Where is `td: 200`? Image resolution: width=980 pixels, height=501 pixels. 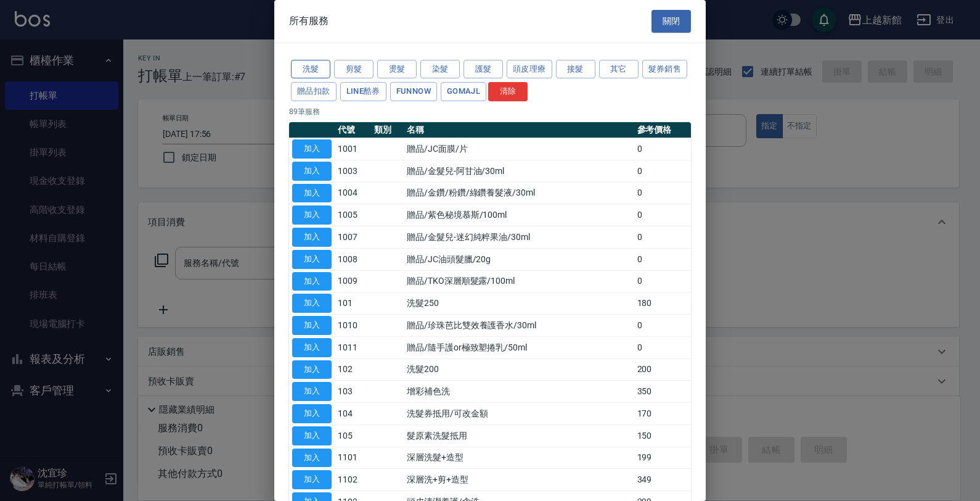
td: 200 is located at coordinates (663, 370).